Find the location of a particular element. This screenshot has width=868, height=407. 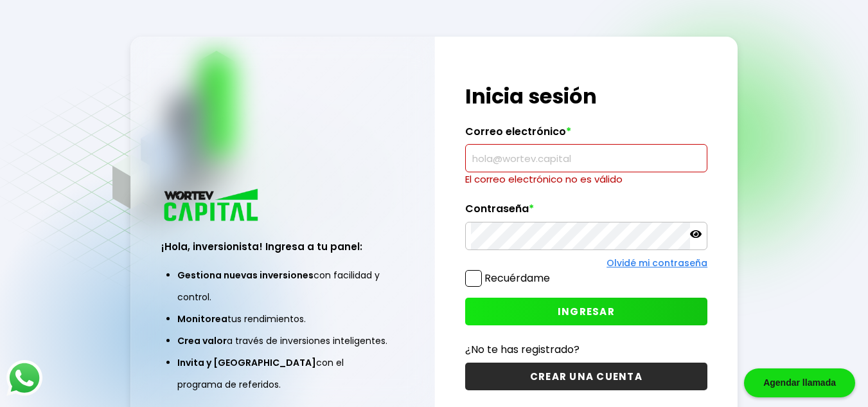

p: ¿No te has registrado? is located at coordinates (586, 349).